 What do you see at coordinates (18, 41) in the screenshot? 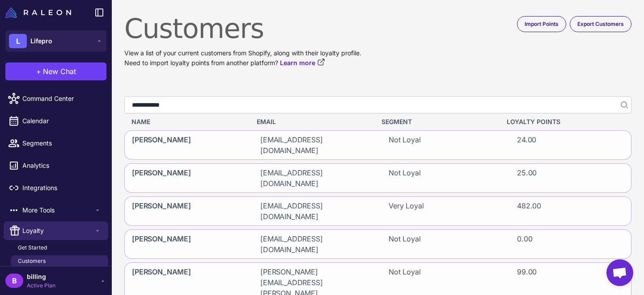
I see `div: L` at bounding box center [18, 41].